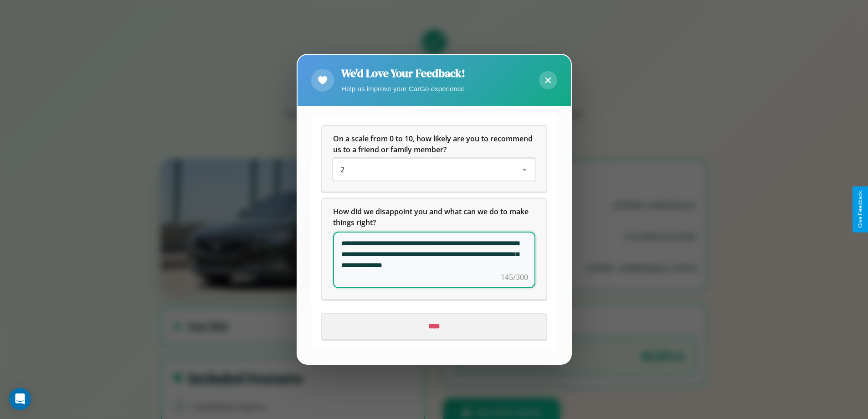 This screenshot has height=419, width=868. I want to click on span: On a scale from 0 to 10, how likely are you to recommend us to a friend or family member?, so click(434, 145).